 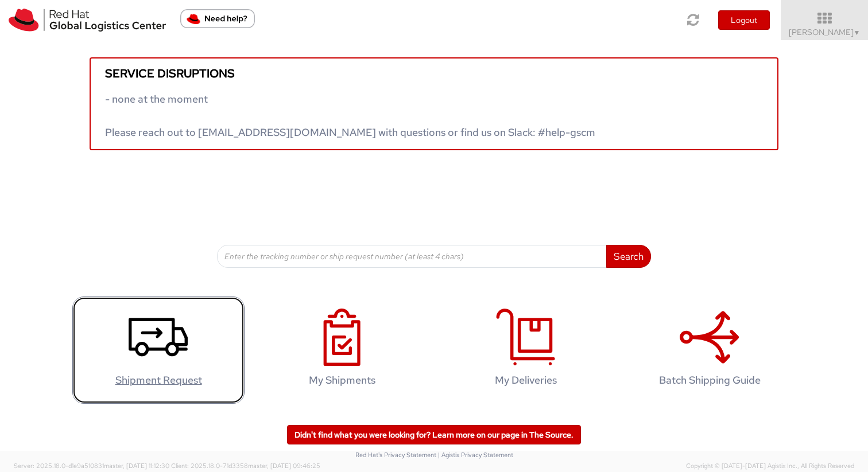 I want to click on a: Didn't find what you were looking for? Learn more on our page in The Source., so click(x=434, y=435).